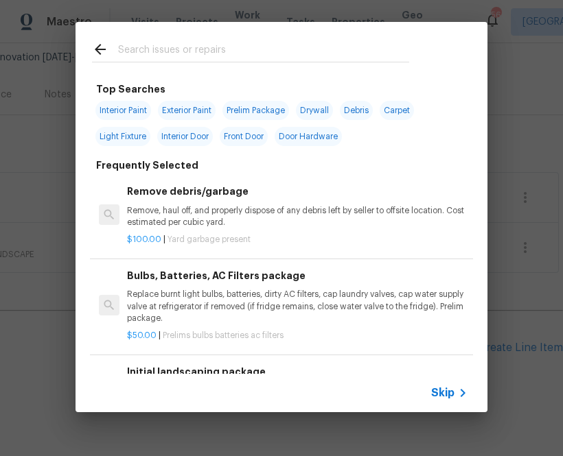  What do you see at coordinates (209, 239) in the screenshot?
I see `span: Yard garbage present` at bounding box center [209, 239].